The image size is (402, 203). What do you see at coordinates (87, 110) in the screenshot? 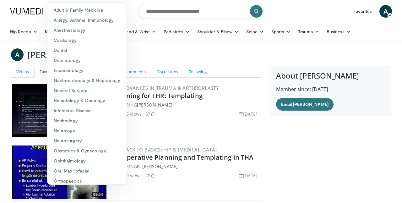
I see `a: Infectious Disease` at bounding box center [87, 110].